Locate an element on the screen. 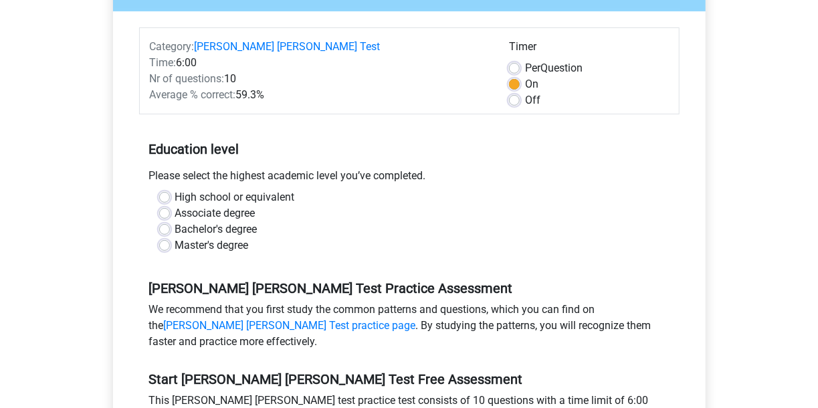 The width and height of the screenshot is (818, 408). h5: Education level is located at coordinates (409, 149).